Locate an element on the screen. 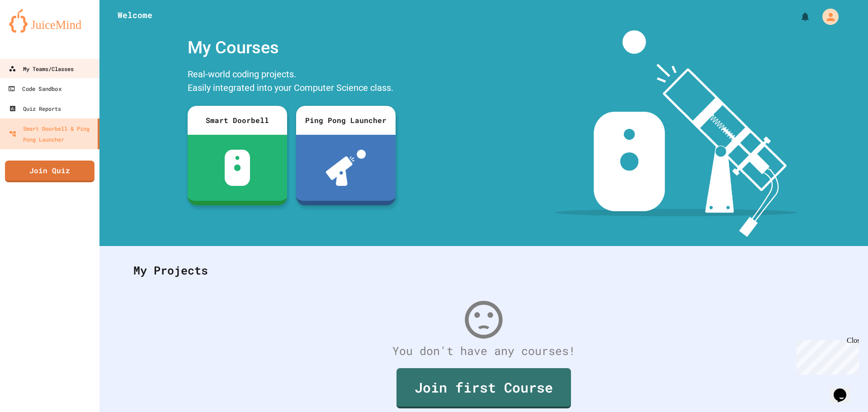 The image size is (868, 412). div: Code Sandbox is located at coordinates (35, 89).